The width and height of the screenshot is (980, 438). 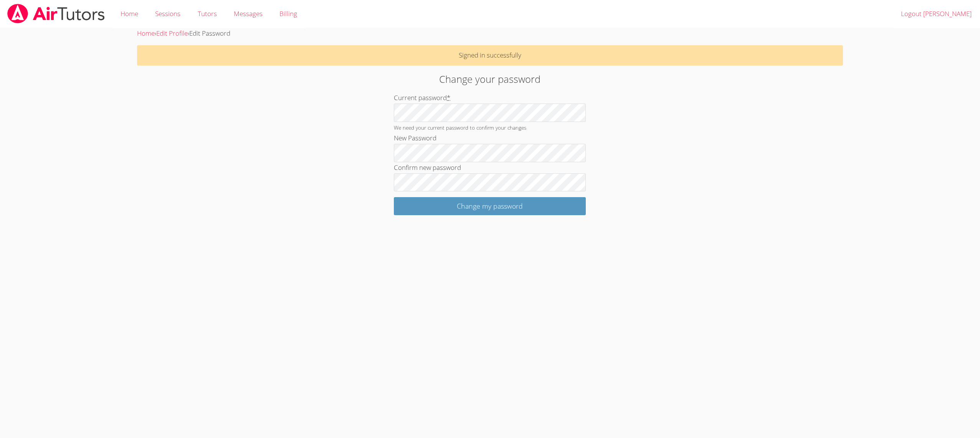 I want to click on label: Confirm new password, so click(x=427, y=167).